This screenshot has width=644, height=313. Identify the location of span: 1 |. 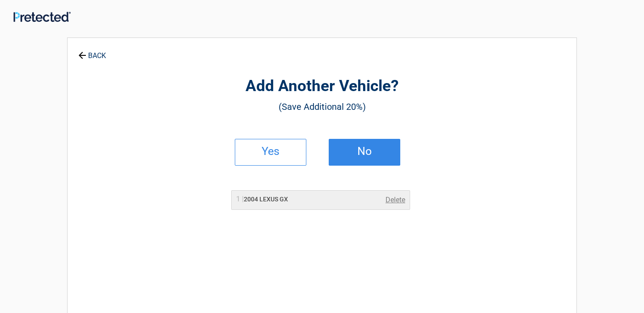
(240, 199).